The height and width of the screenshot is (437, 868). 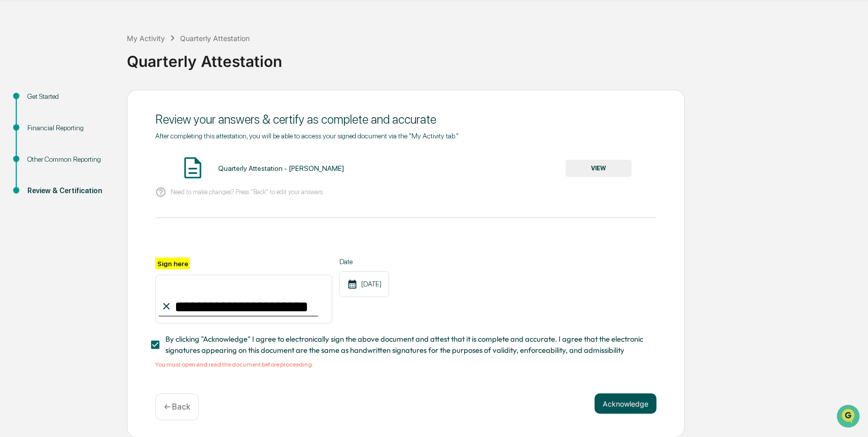 I want to click on div: Review your answers & certify as complete and accurate, so click(x=405, y=119).